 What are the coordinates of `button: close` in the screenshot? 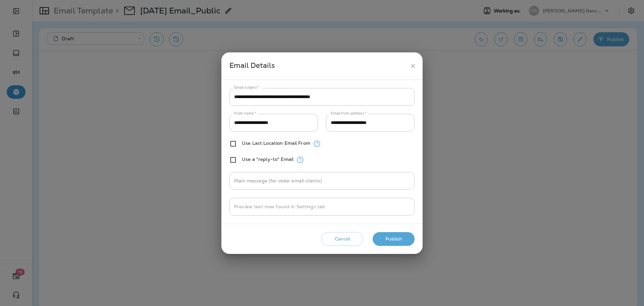 It's located at (413, 66).